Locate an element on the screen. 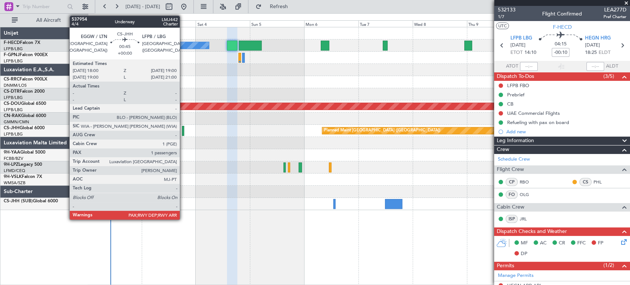  div: UAE Commercial Flights is located at coordinates (533, 113).